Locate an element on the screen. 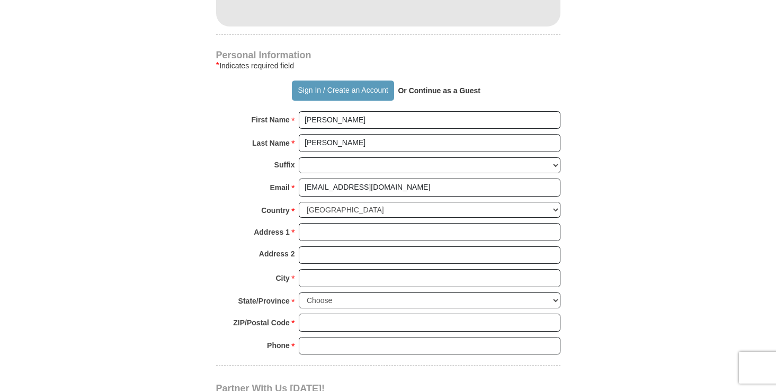 The width and height of the screenshot is (776, 391). button: Sign In / Create an Account is located at coordinates (343, 91).